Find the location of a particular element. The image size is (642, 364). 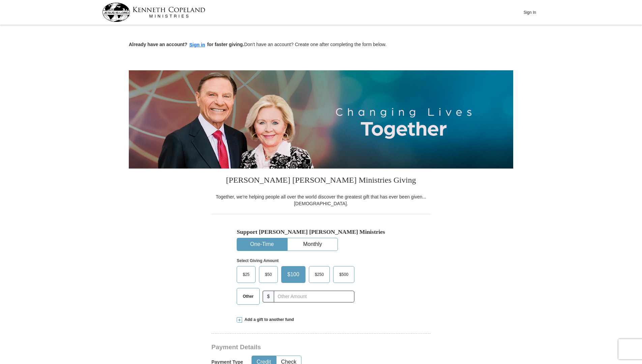

strong: Already have an account? for faster giving. is located at coordinates (186, 45).